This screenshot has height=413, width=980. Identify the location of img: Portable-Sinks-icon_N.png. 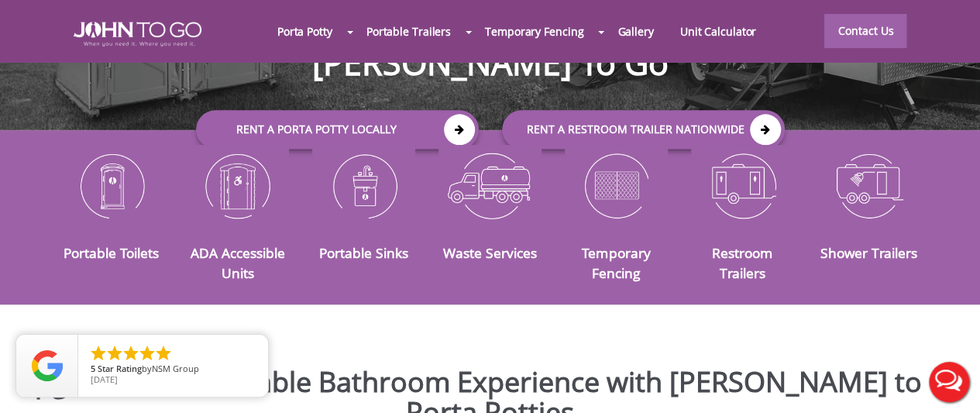
(364, 185).